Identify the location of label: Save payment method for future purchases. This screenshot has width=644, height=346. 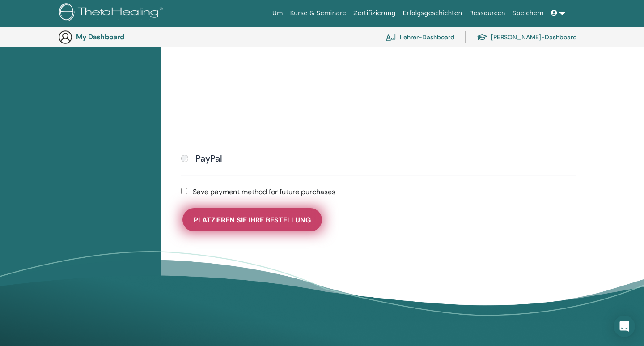
(264, 192).